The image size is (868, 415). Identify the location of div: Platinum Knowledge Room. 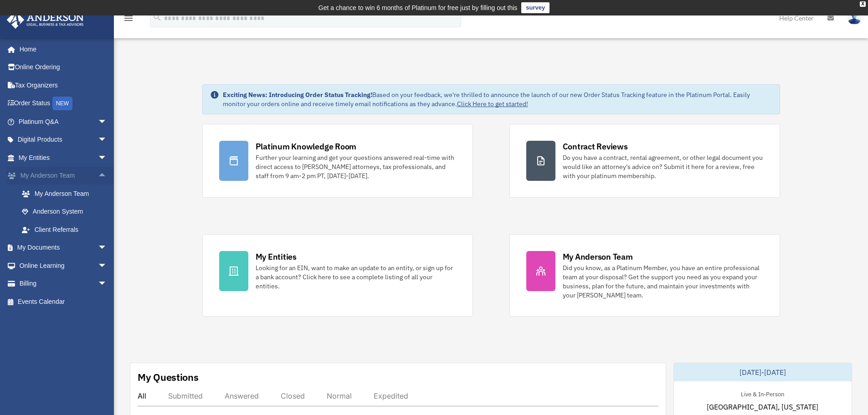
(306, 146).